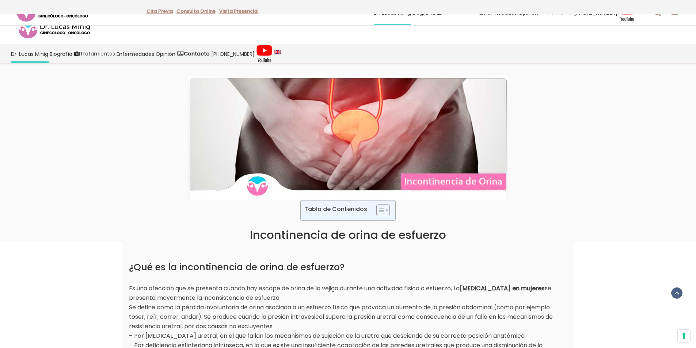  Describe the element at coordinates (196, 11) in the screenshot. I see `a: Consulta Online` at that location.